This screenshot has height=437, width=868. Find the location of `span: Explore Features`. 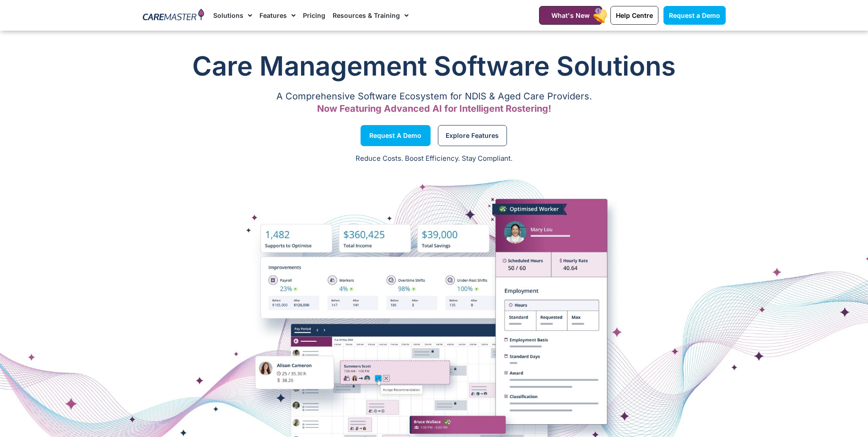

span: Explore Features is located at coordinates (472, 136).